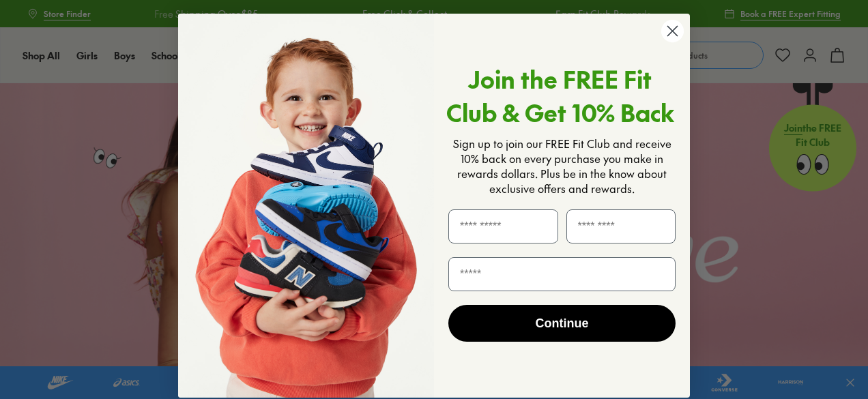 This screenshot has width=868, height=399. I want to click on input: Last Name, so click(621, 226).